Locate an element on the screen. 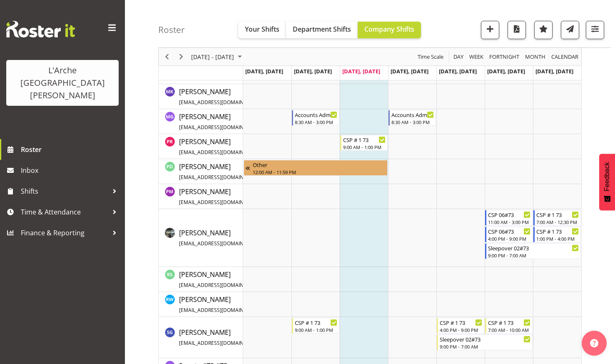 The width and height of the screenshot is (615, 364). button: Next is located at coordinates (181, 57).